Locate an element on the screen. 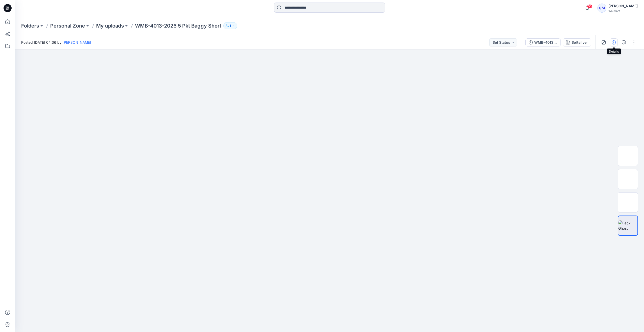  img: Back Ghost is located at coordinates (628, 226).